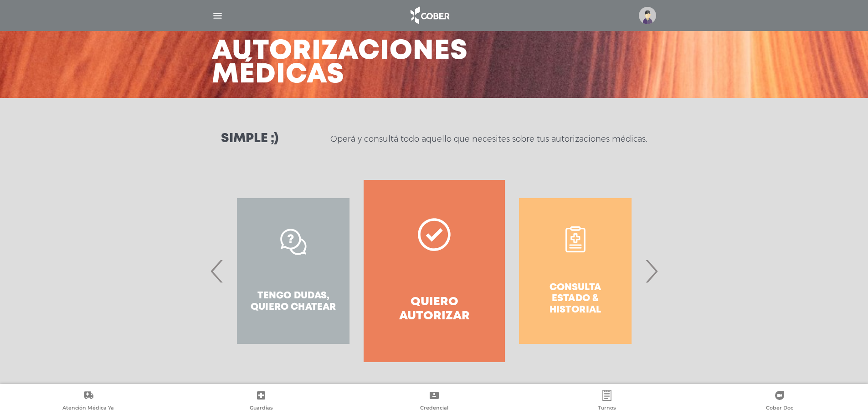 The height and width of the screenshot is (415, 868). What do you see at coordinates (260, 402) in the screenshot?
I see `a: Guardias` at bounding box center [260, 402].